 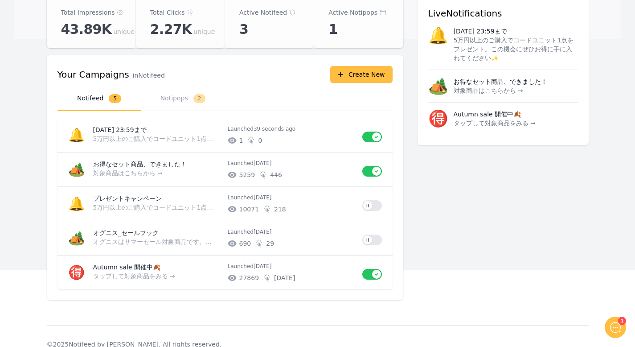 I want to click on h1: Hello!, so click(x=89, y=50).